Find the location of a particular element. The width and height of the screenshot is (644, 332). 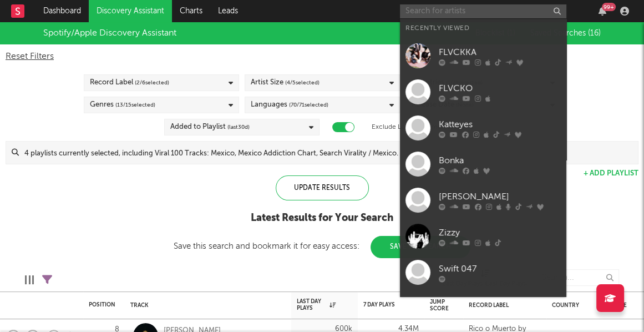

div: Recently Viewed is located at coordinates (483, 28).